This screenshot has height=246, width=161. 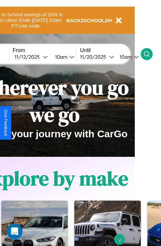 I want to click on label: From, so click(x=44, y=50).